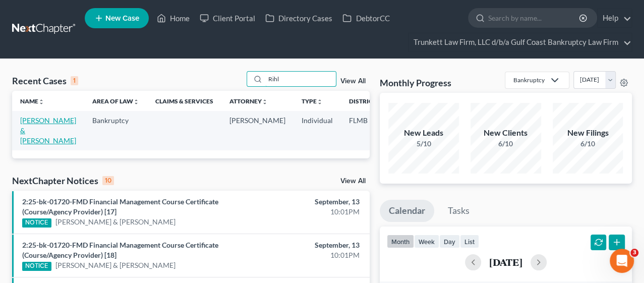 Image resolution: width=644 pixels, height=283 pixels. What do you see at coordinates (122, 18) in the screenshot?
I see `span: New Case` at bounding box center [122, 18].